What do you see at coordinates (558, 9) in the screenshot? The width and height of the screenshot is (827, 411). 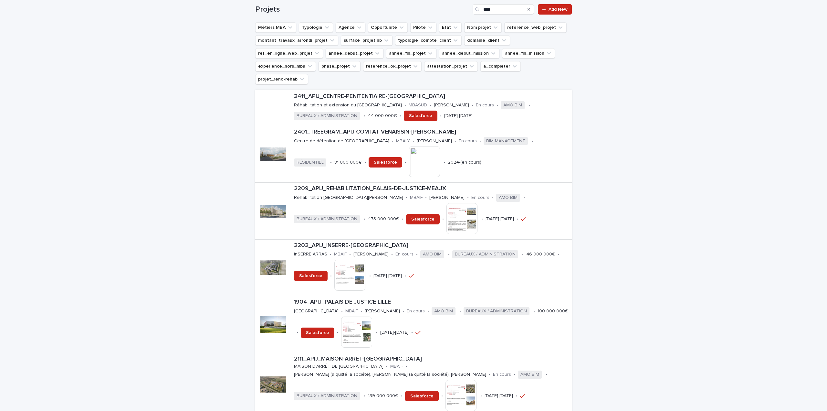 I see `span: Add New` at bounding box center [558, 9].